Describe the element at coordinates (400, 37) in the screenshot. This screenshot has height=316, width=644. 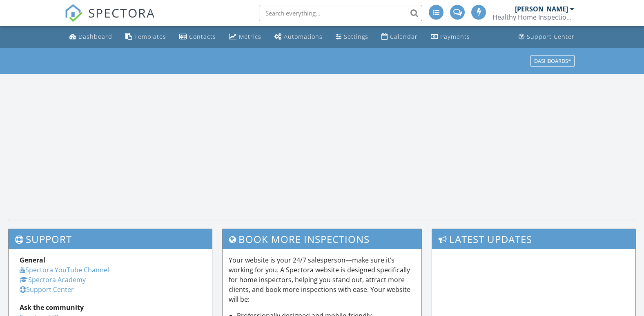
I see `a: Calendar` at that location.